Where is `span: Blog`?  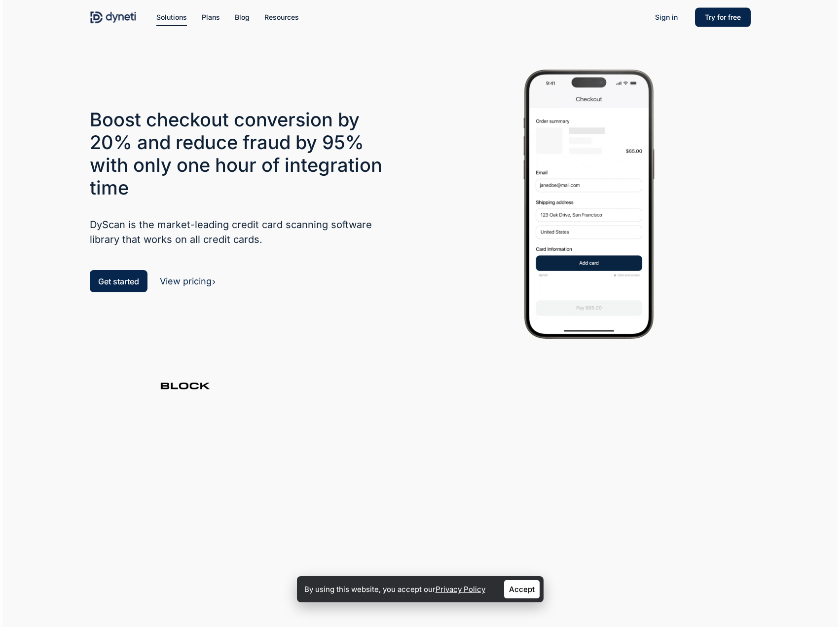 span: Blog is located at coordinates (242, 16).